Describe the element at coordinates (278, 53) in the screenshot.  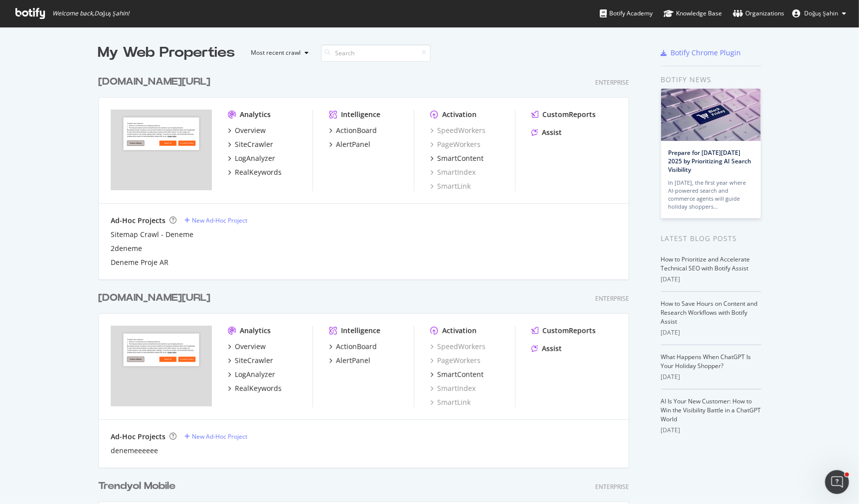
I see `button: Most recent crawl` at that location.